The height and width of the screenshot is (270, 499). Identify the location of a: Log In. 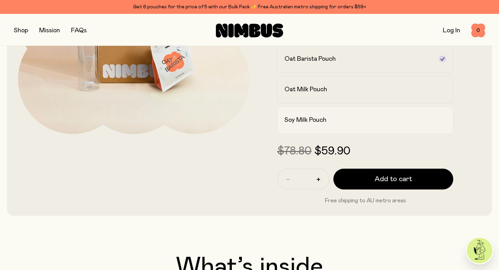
(452, 30).